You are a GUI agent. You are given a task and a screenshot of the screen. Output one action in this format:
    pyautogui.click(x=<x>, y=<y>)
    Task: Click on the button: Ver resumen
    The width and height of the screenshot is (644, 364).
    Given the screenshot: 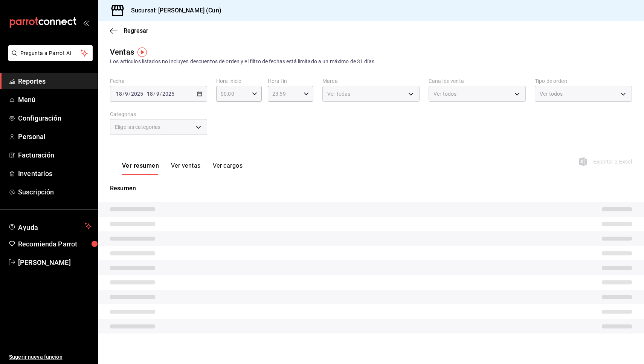 What is the action you would take?
    pyautogui.click(x=140, y=168)
    